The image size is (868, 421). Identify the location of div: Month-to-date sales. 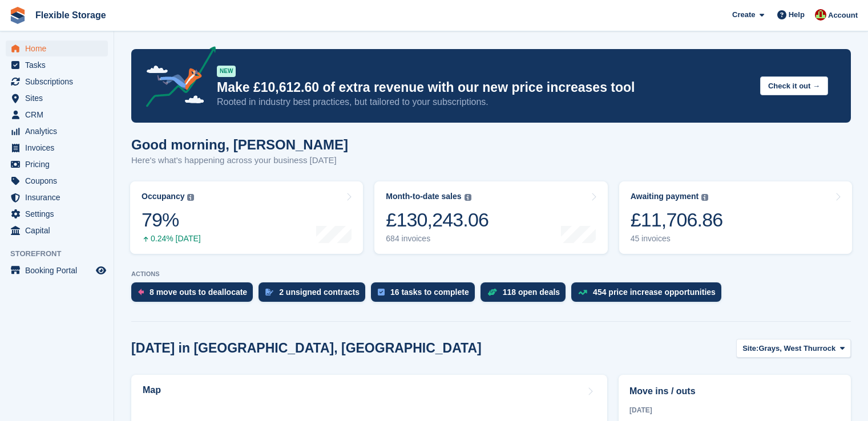
(423, 196).